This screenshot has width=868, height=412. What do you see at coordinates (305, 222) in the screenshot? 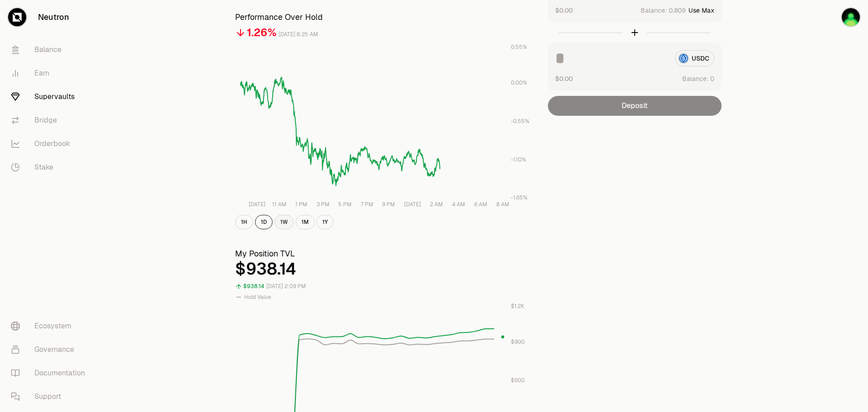
I see `button: 1M` at bounding box center [305, 222].